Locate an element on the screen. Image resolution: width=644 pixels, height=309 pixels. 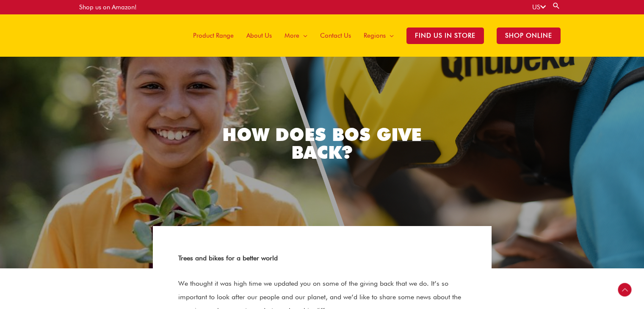
span: Product Range is located at coordinates (213, 36).